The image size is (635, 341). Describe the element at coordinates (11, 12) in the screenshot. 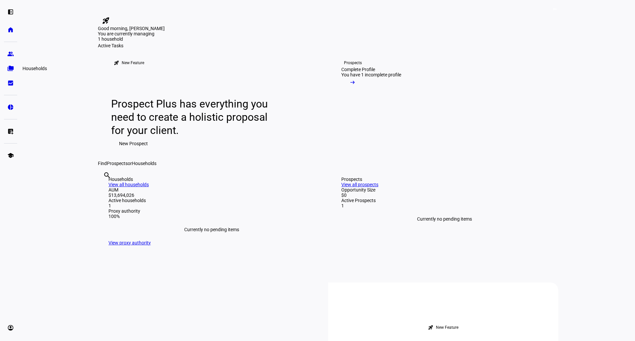

I see `eth-mat-symbol: left_panel_open` at that location.